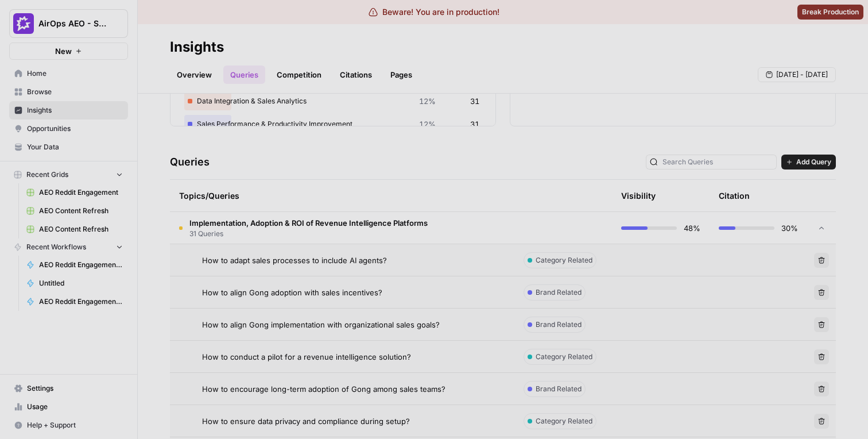  Describe the element at coordinates (639, 196) in the screenshot. I see `div: Visibility` at that location.